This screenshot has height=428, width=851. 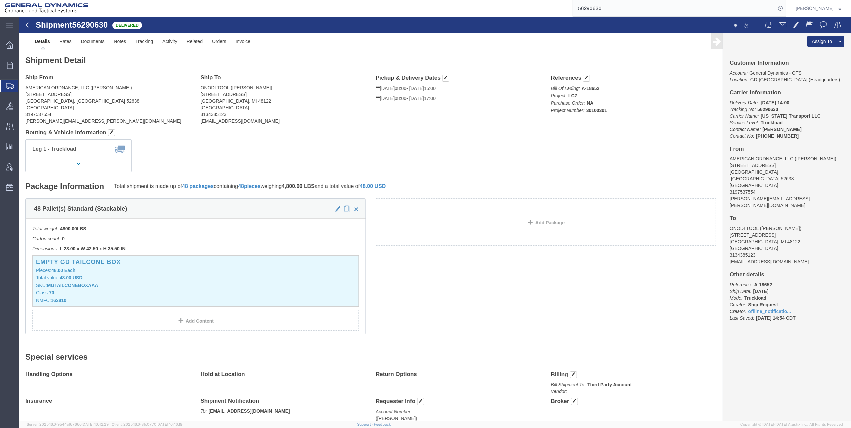 I want to click on span: Server: 2025.16.0-9544af67660, so click(x=68, y=425).